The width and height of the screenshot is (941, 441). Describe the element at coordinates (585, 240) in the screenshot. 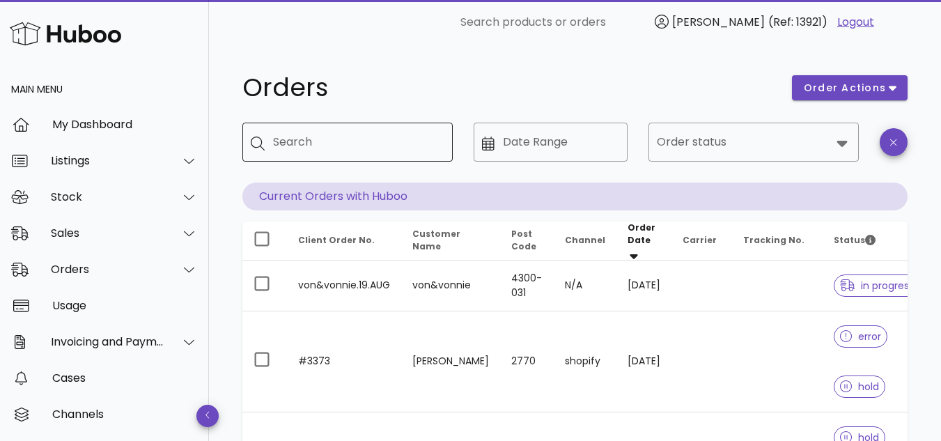

I see `span: Channel` at that location.